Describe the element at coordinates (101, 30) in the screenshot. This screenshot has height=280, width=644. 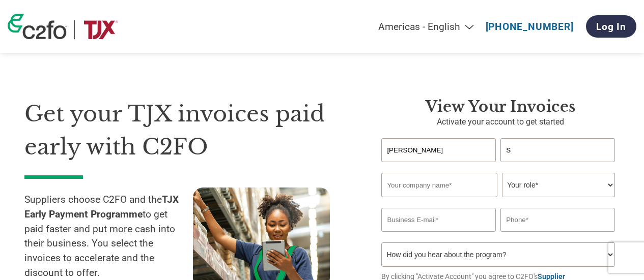
I see `img: TJX` at that location.